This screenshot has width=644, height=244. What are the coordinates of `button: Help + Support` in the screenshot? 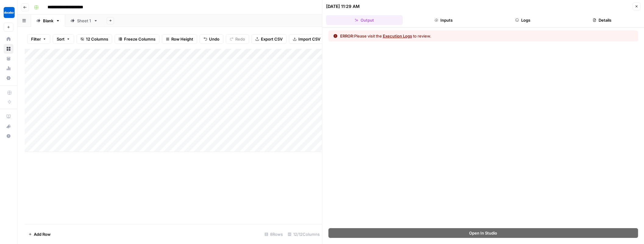 It's located at (8, 136).